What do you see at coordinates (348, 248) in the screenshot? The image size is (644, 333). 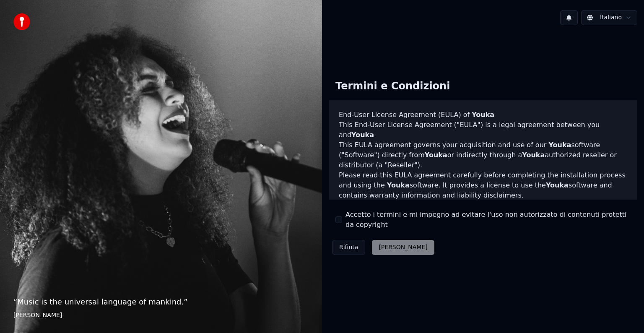 I see `button: Rifiuta` at bounding box center [348, 248].